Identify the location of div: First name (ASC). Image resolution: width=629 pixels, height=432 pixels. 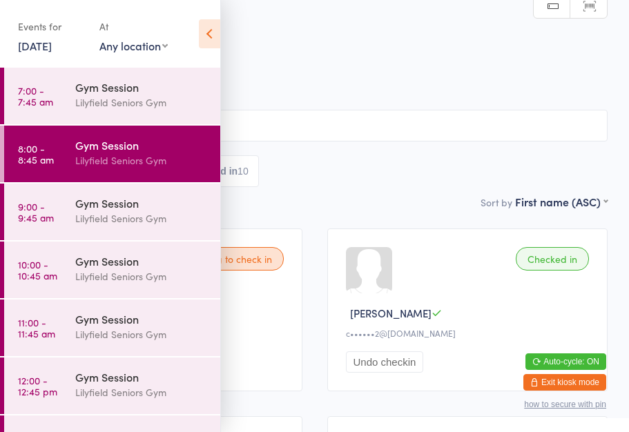
(562, 202).